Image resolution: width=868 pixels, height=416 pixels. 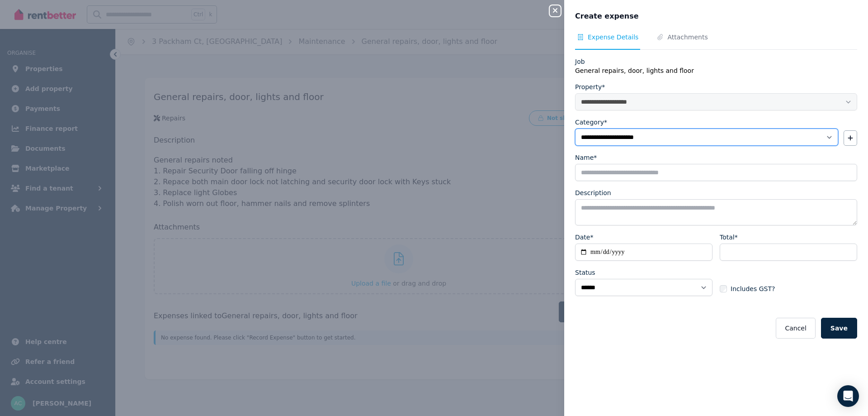 I want to click on label: Status, so click(x=585, y=273).